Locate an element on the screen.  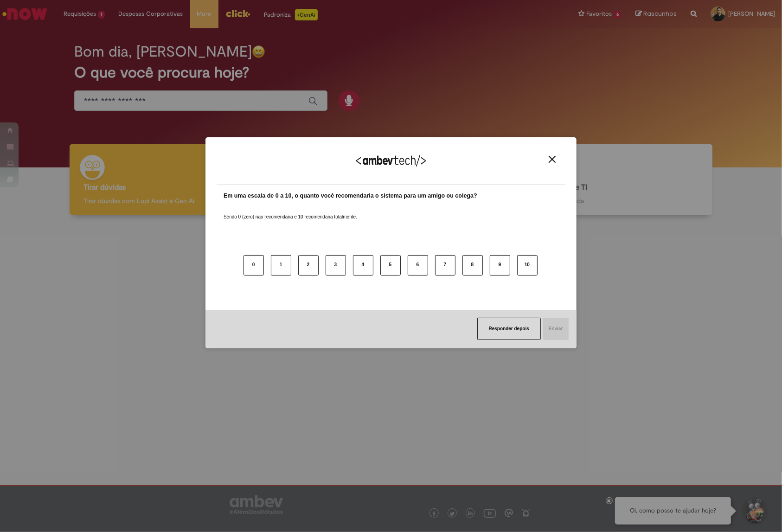
img: Close is located at coordinates (552, 159).